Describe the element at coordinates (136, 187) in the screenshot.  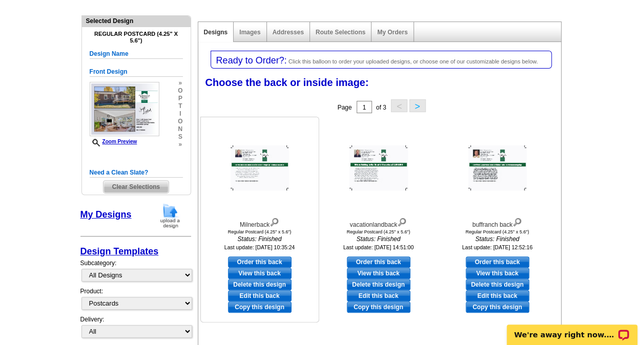
I see `span: Clear Selections` at that location.